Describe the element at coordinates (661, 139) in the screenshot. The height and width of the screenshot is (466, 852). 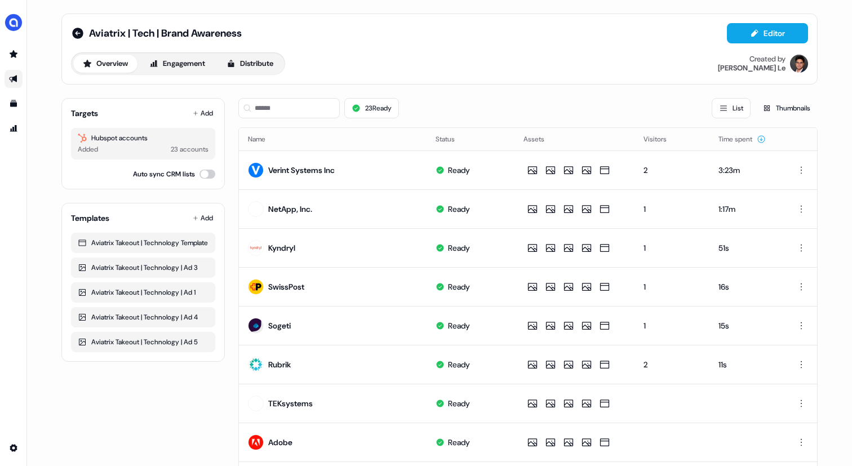
I see `button: Visitors` at that location.